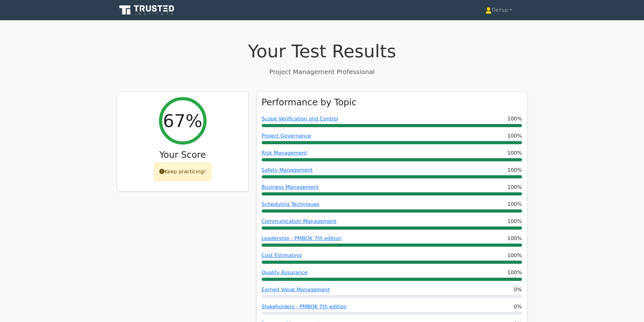 The image size is (644, 322). What do you see at coordinates (322, 51) in the screenshot?
I see `h1: Your Test Results` at bounding box center [322, 51].